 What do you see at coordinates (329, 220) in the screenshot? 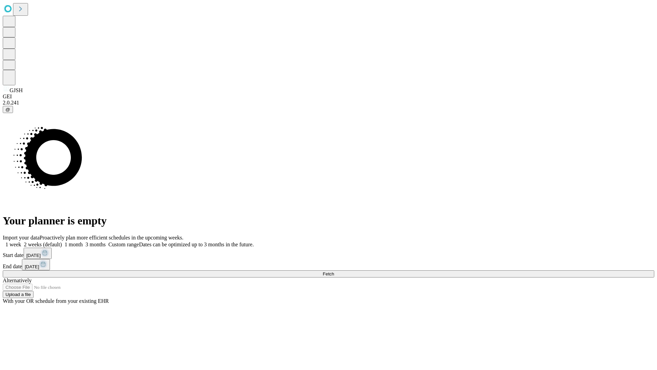
I see `h1: Your planner is empty` at bounding box center [329, 220].